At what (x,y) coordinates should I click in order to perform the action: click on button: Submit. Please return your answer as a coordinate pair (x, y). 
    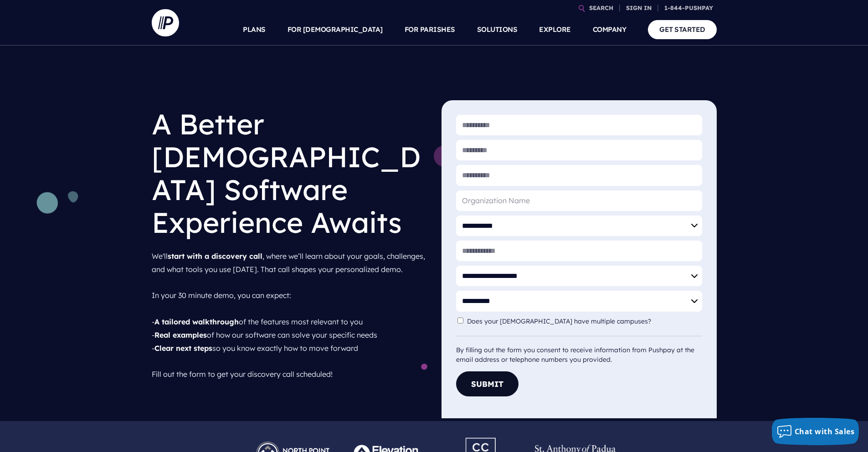
    Looking at the image, I should click on (487, 384).